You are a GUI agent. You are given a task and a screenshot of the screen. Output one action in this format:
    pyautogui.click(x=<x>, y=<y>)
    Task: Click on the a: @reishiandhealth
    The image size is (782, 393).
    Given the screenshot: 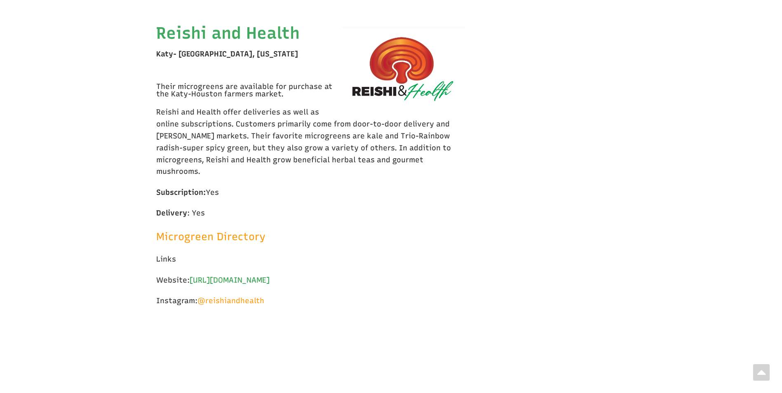 What is the action you would take?
    pyautogui.click(x=231, y=301)
    